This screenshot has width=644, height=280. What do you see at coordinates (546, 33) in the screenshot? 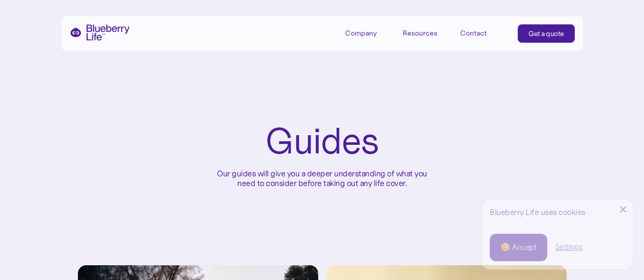
I see `a: Get a quote` at bounding box center [546, 33].